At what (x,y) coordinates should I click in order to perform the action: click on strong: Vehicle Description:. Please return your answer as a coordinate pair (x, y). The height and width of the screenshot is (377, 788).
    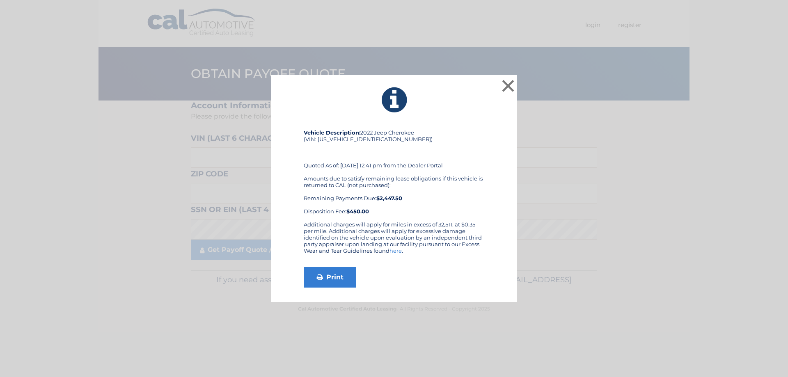
    Looking at the image, I should click on (332, 133).